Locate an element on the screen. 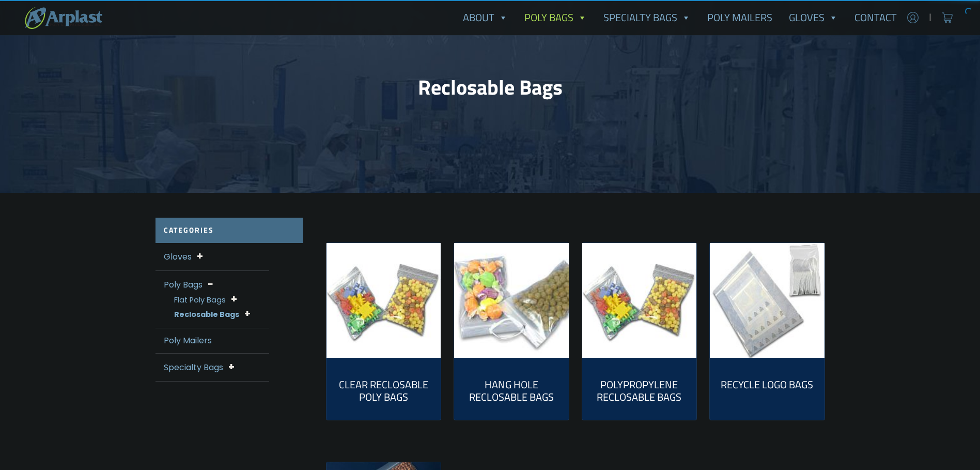 The width and height of the screenshot is (980, 470). img: Clear Reclosable Poly Bags is located at coordinates (384, 300).